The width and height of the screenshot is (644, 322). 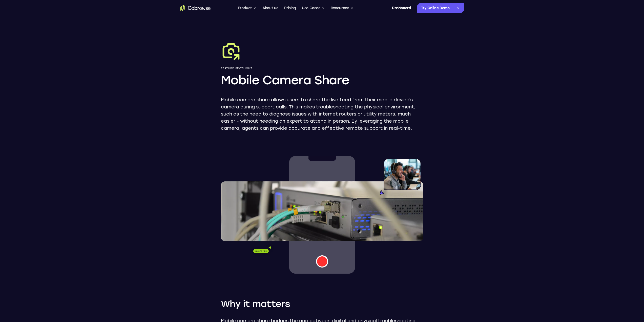 What do you see at coordinates (247, 8) in the screenshot?
I see `button: Product` at bounding box center [247, 8].